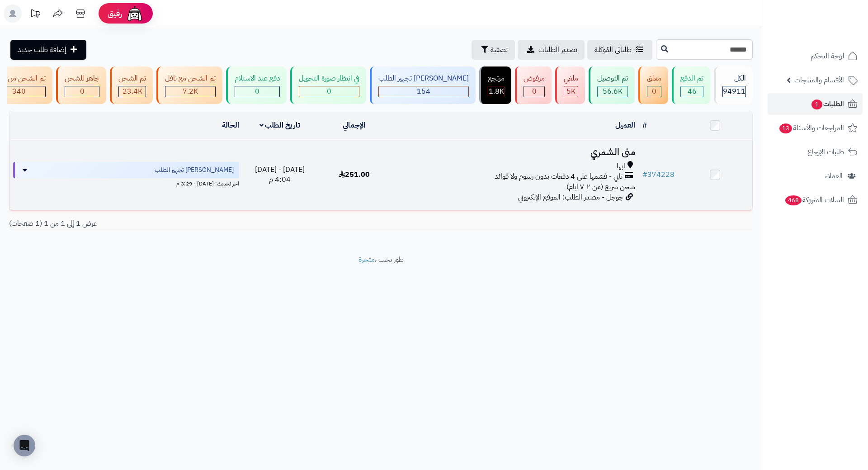 The image size is (868, 470). I want to click on span: 5K, so click(571, 92).